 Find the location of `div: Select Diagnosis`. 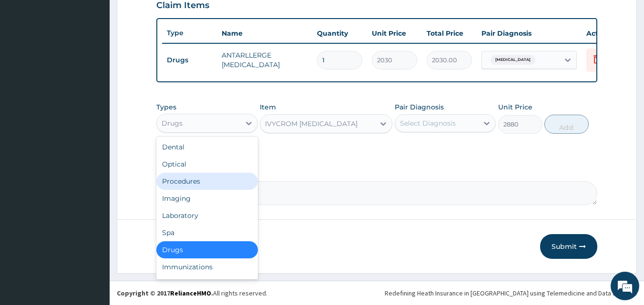

div: Select Diagnosis is located at coordinates (427, 123).